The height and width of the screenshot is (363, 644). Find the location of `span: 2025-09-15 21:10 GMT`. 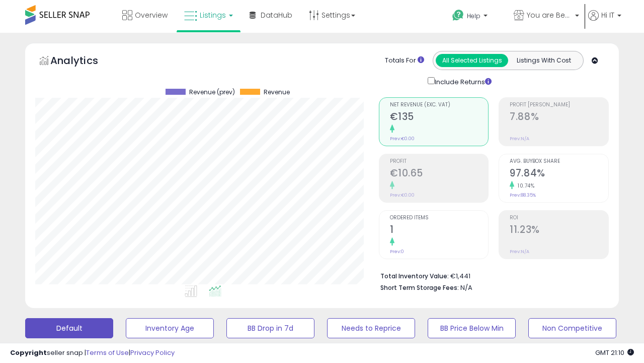

span: 2025-09-15 21:10 GMT is located at coordinates (615, 352).